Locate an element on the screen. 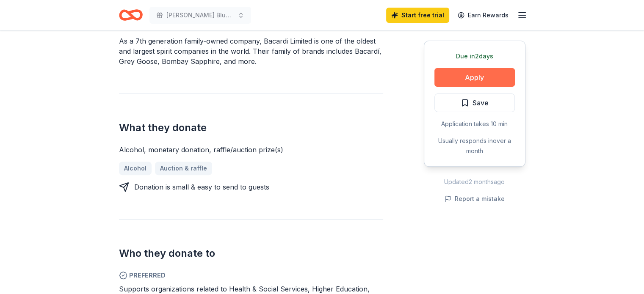 Image resolution: width=644 pixels, height=294 pixels. h2: Who they donate to is located at coordinates (251, 253).